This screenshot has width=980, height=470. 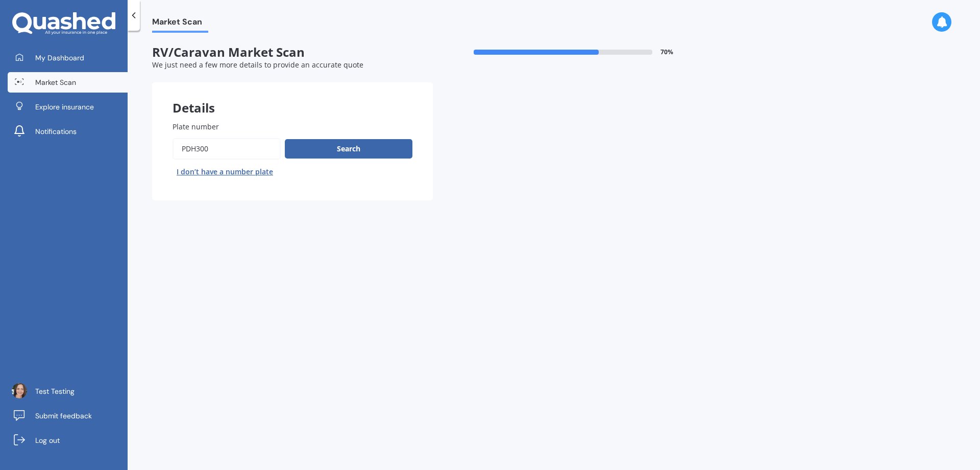 What do you see at coordinates (64, 107) in the screenshot?
I see `span: Explore insurance` at bounding box center [64, 107].